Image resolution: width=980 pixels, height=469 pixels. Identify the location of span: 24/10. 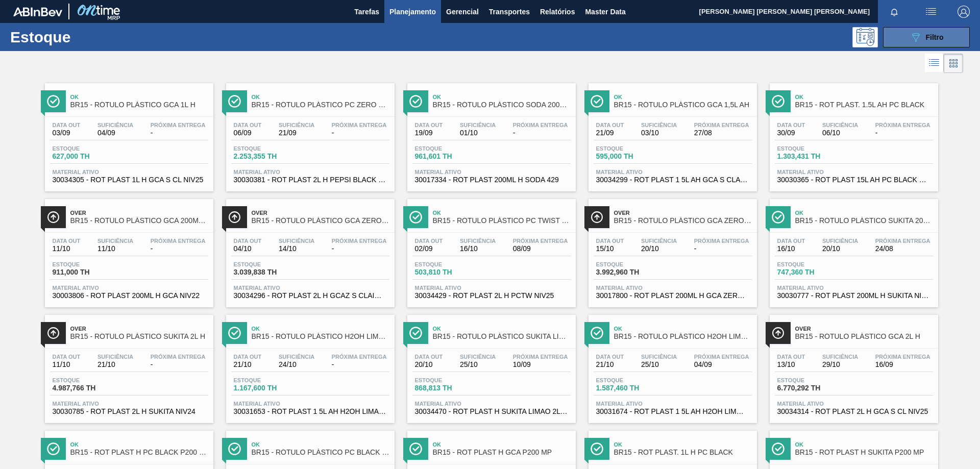
(297, 365).